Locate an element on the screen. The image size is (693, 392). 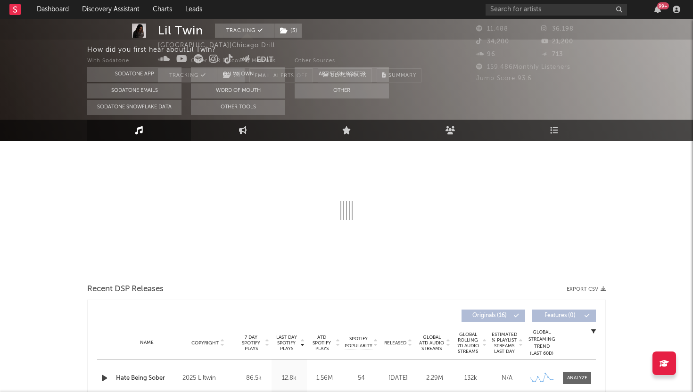
input: Search for artists is located at coordinates (557, 9).